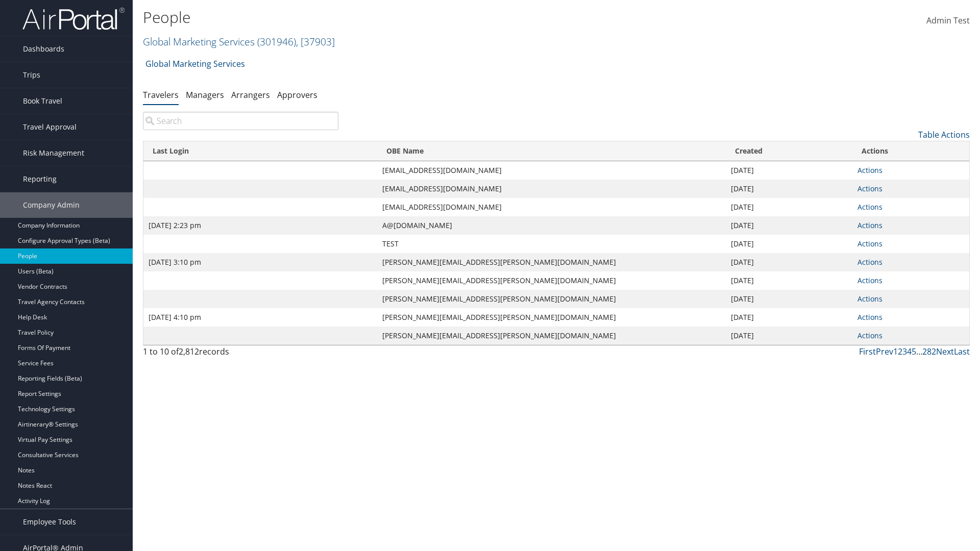  Describe the element at coordinates (910, 151) in the screenshot. I see `th: Actions` at that location.